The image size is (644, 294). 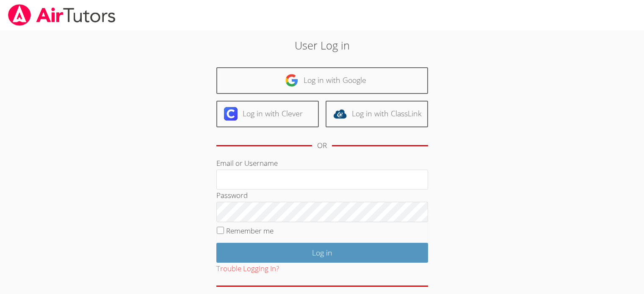 What do you see at coordinates (231, 114) in the screenshot?
I see `img: clever-logo-6eab21bc6e7a338710f1a6ff85c0baf02591cd810cc4098c63d3a4b26e2feb20.svg` at bounding box center [231, 114].